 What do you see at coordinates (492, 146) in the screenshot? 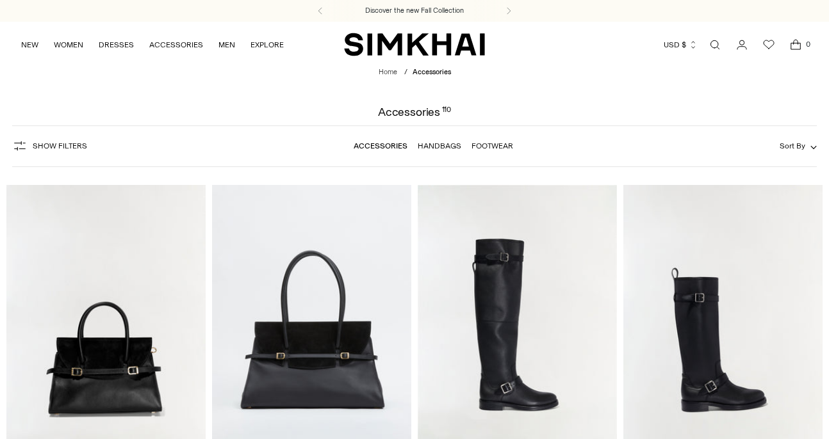
I see `a: Footwear` at bounding box center [492, 146].